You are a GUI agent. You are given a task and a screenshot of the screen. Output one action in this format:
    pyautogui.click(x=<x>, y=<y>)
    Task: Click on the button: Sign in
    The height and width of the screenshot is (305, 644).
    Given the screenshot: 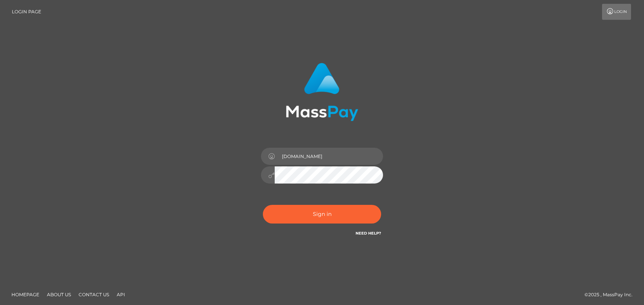 What is the action you would take?
    pyautogui.click(x=322, y=214)
    